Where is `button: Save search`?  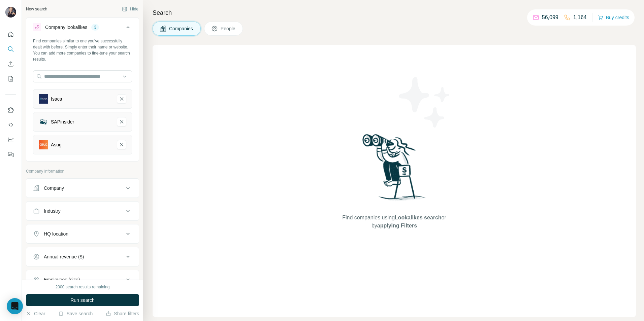
button: Save search is located at coordinates (75, 313).